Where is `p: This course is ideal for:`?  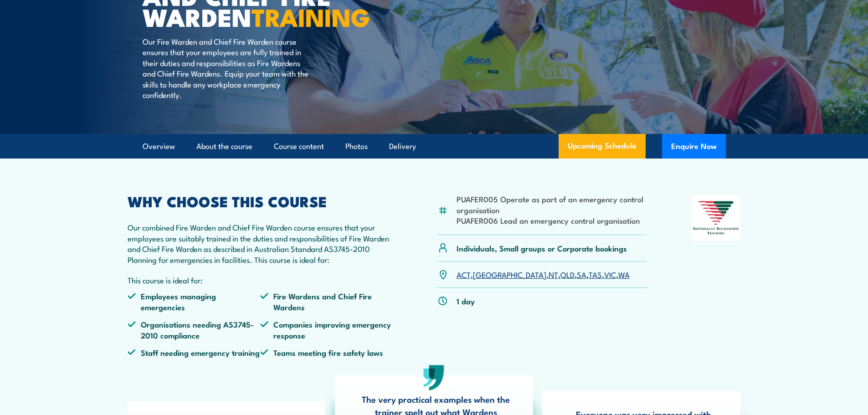
p: This course is ideal for: is located at coordinates (260, 279).